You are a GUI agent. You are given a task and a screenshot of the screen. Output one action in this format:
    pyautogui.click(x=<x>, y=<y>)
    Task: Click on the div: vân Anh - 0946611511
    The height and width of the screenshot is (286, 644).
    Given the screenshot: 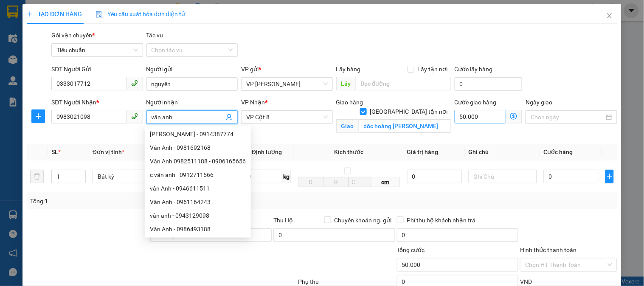 What is the action you would take?
    pyautogui.click(x=198, y=188)
    